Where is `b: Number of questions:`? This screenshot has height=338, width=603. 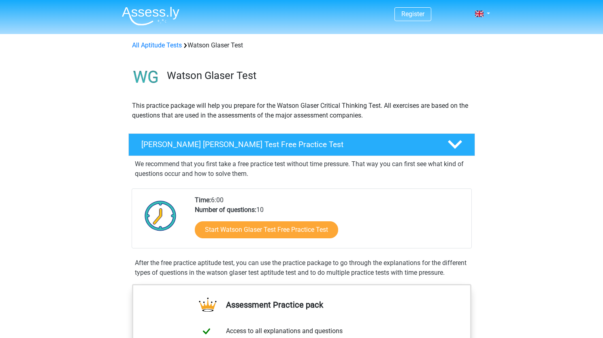 b: Number of questions: is located at coordinates (226, 209).